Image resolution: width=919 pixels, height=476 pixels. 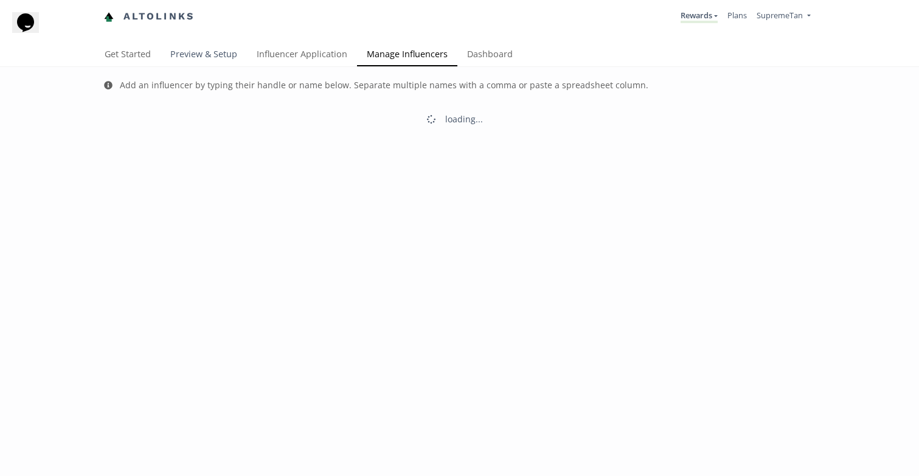 What do you see at coordinates (783, 16) in the screenshot?
I see `a: SupremeTan` at bounding box center [783, 16].